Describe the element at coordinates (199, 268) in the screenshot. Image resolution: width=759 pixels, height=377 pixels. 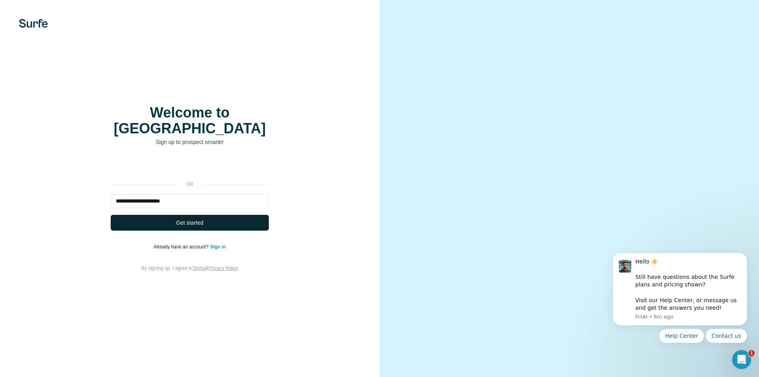
I see `a: Terms` at that location.